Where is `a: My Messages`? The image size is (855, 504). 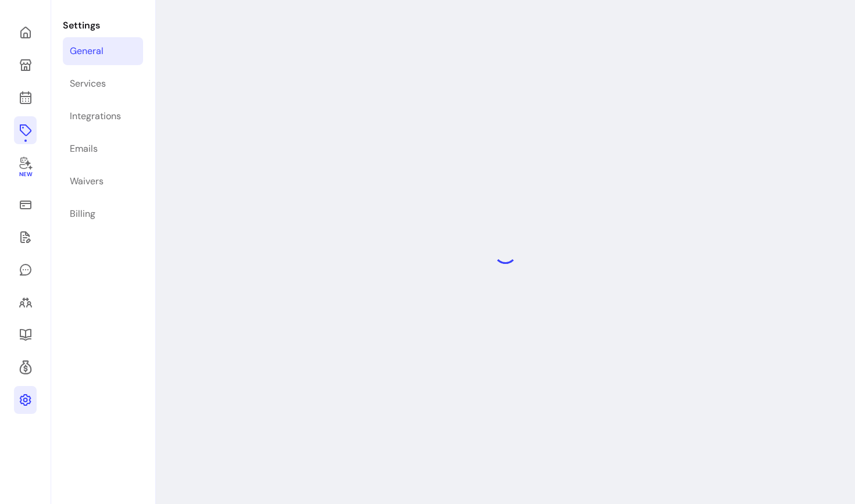 a: My Messages is located at coordinates (25, 270).